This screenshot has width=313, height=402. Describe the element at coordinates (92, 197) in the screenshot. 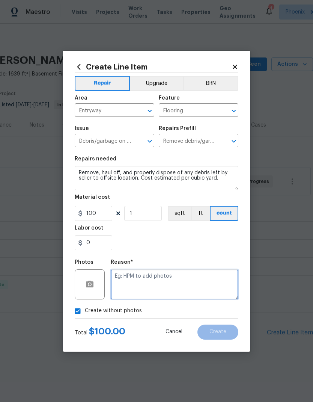

I see `h5: Material cost` at that location.